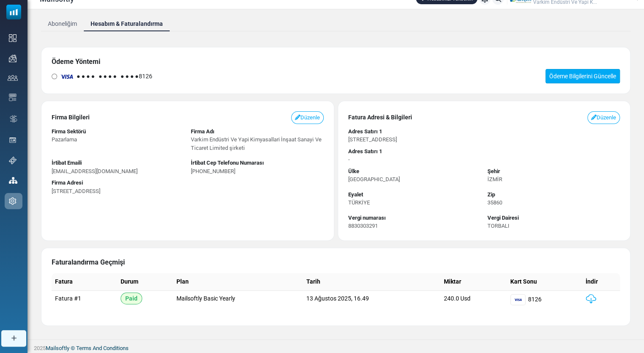 This screenshot has width=644, height=353. What do you see at coordinates (62, 24) in the screenshot?
I see `a: Aboneliğim` at bounding box center [62, 24].